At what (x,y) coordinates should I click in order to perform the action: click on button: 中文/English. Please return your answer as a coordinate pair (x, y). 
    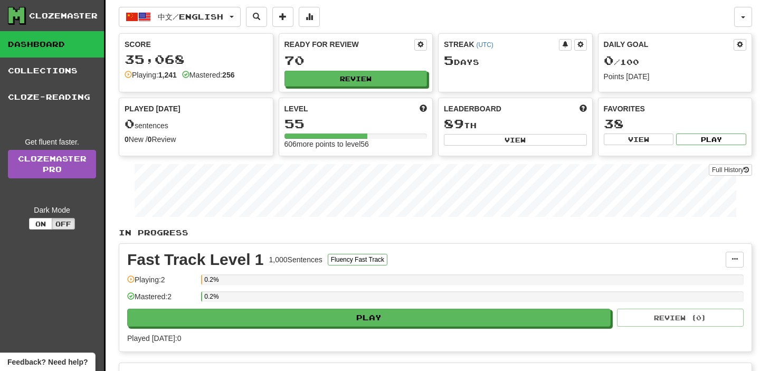
    Looking at the image, I should click on (179, 17).